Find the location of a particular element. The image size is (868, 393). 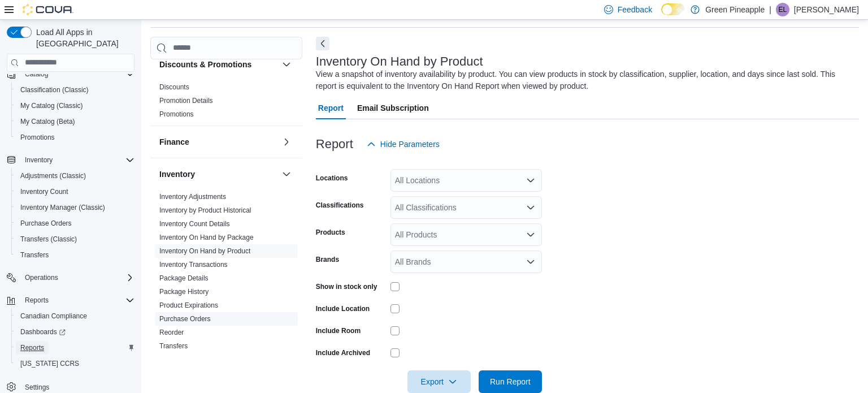

a: Inventory On Hand by Package is located at coordinates (206, 237).